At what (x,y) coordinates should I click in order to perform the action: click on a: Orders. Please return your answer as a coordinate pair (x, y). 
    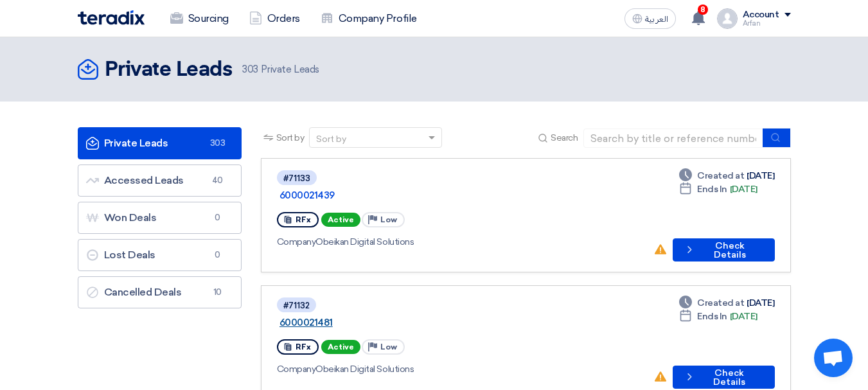
    Looking at the image, I should click on (274, 19).